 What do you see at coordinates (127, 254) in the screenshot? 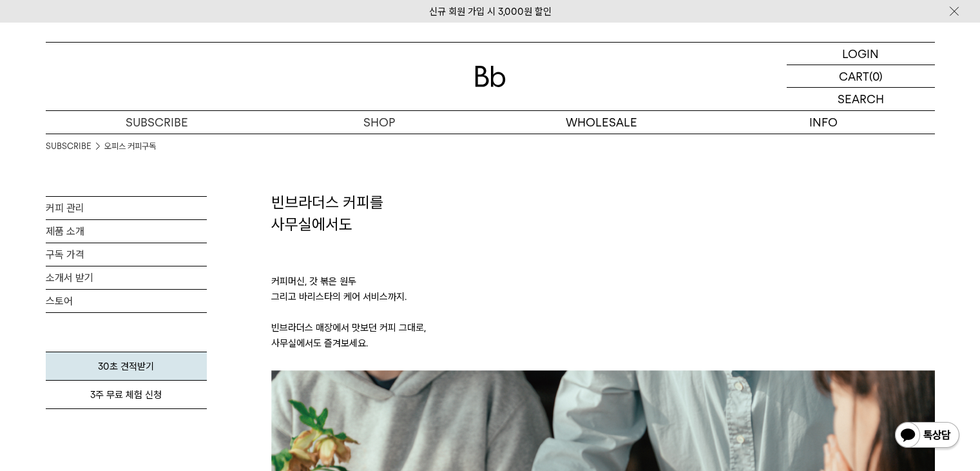
I see `a: 구독 가격` at bounding box center [127, 254].